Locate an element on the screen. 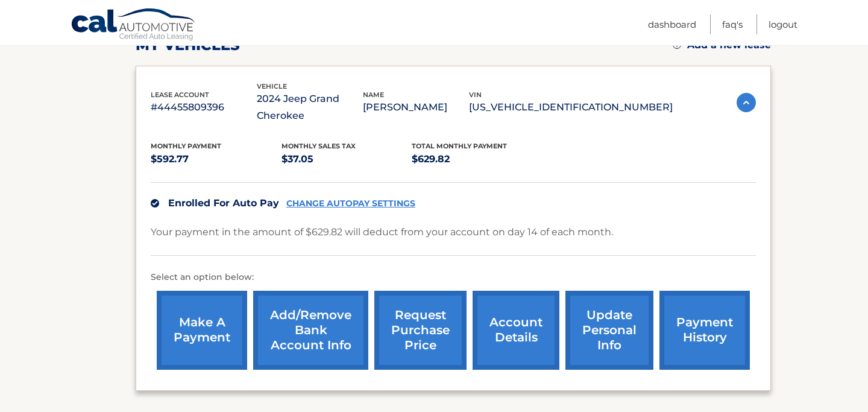 Image resolution: width=868 pixels, height=412 pixels. img: accordion-active.svg is located at coordinates (747, 103).